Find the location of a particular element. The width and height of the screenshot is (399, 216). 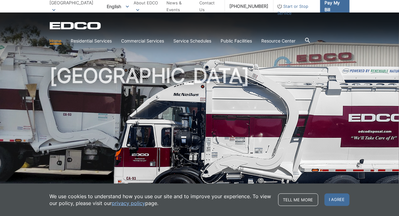

span: I agree is located at coordinates (337, 200).